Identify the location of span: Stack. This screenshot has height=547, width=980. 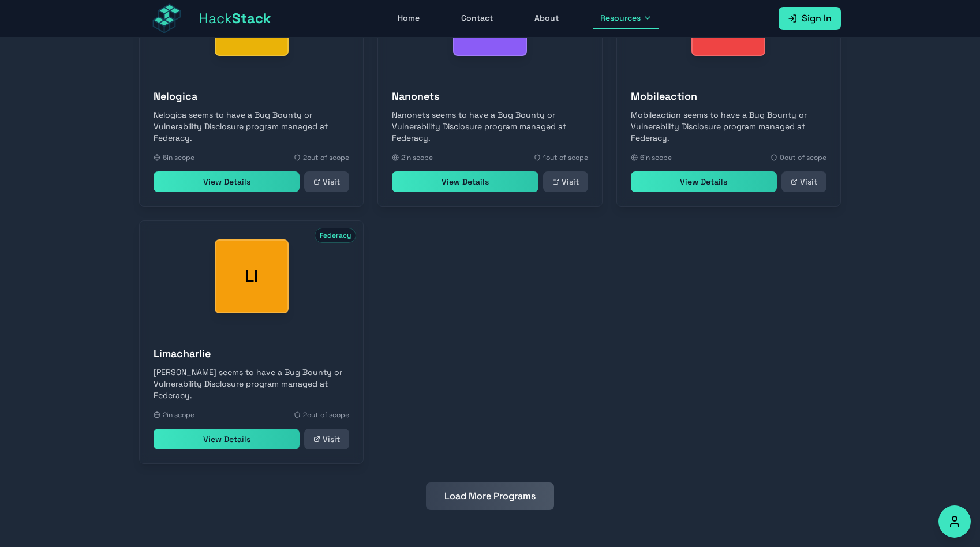
(252, 18).